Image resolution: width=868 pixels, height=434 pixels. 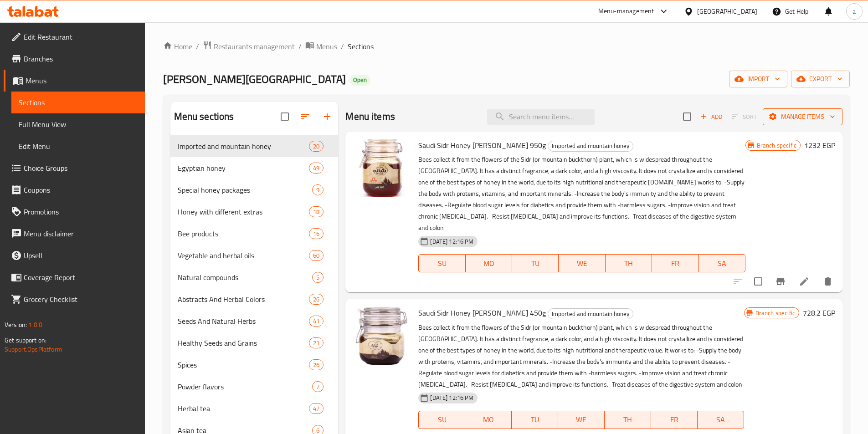 I want to click on span: Herbal tea, so click(x=244, y=409).